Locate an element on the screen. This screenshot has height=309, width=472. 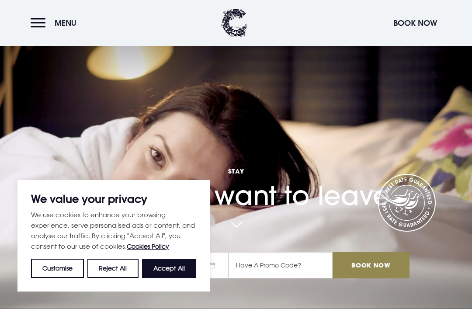
a: Cookies Policy is located at coordinates (148, 246).